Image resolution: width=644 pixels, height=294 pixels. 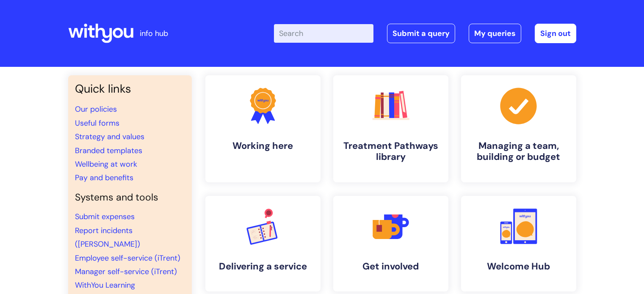 I want to click on a: Submit expenses, so click(x=104, y=217).